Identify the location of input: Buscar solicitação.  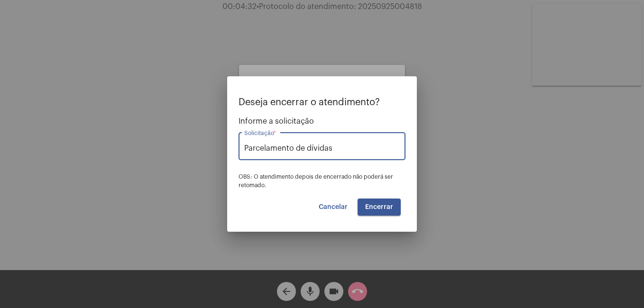
(322, 148).